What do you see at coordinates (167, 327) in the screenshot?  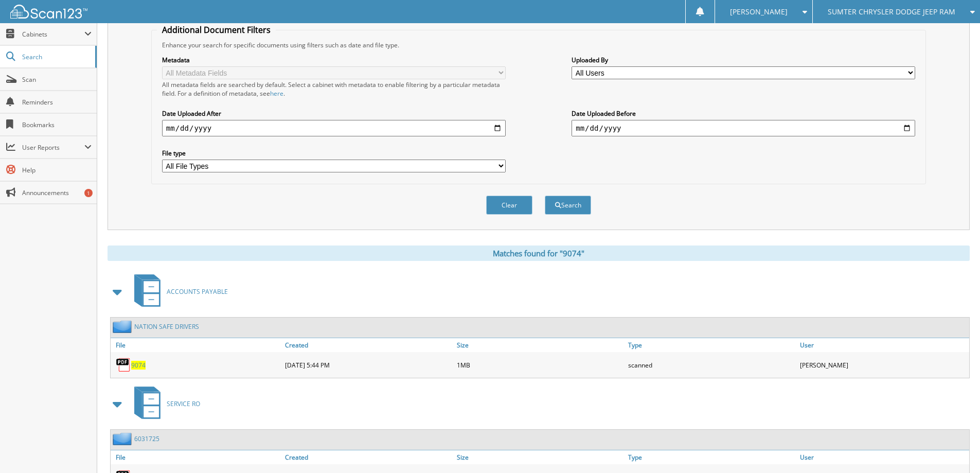 I see `a: NATION SAFE DRIVERS` at bounding box center [167, 327].